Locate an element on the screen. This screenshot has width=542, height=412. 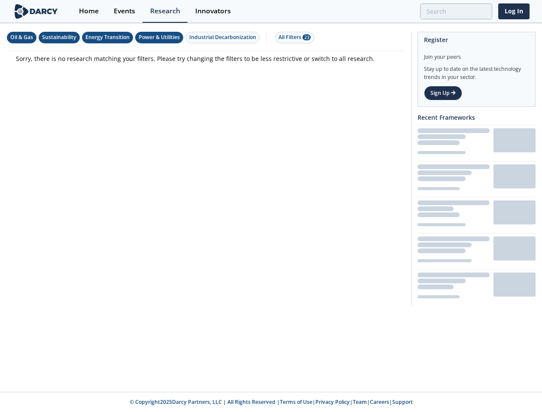
button: Power & Utilities is located at coordinates (159, 37).